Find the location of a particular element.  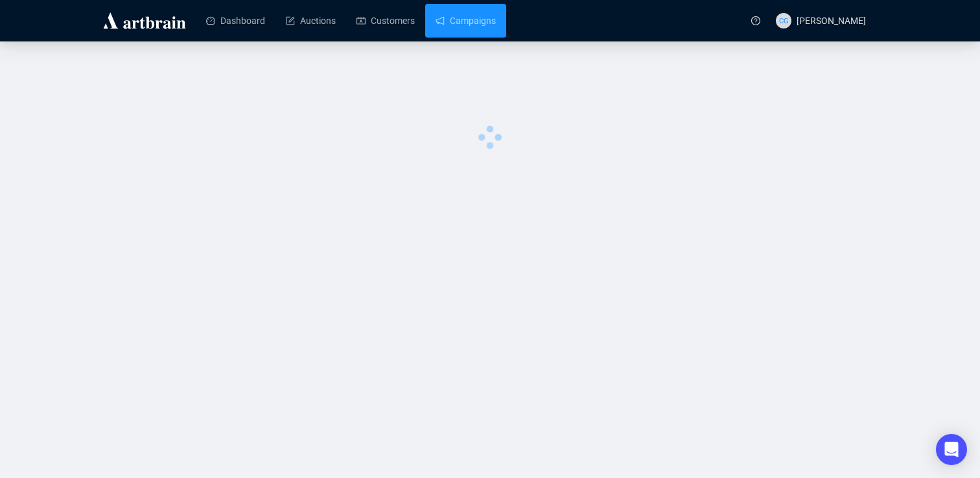

a: Dashboard is located at coordinates (235, 21).